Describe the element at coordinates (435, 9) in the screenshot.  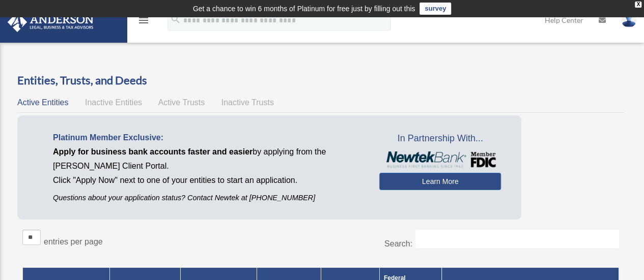
I see `a: survey` at that location.